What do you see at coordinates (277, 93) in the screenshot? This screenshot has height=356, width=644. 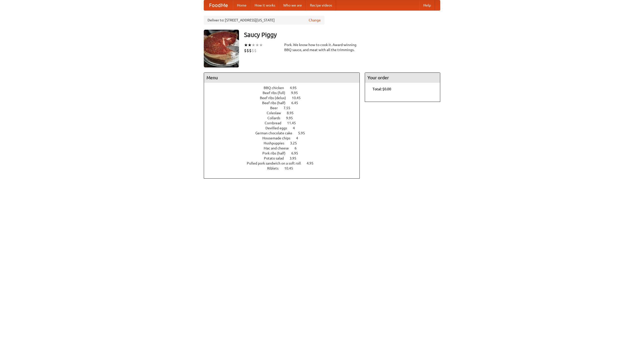 I see `span: Beef ribs (full)` at bounding box center [277, 93].